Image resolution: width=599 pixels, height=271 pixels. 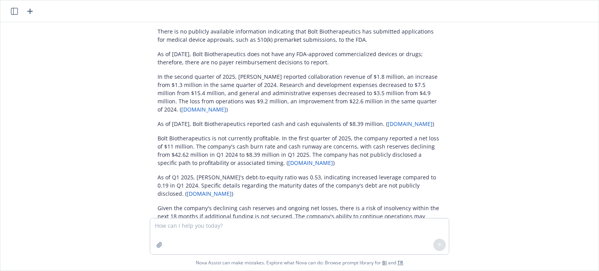 I want to click on p: Given the company's declining cash reserves and ongoing net losses, there is a risk of insolvency..., so click(x=299, y=216).